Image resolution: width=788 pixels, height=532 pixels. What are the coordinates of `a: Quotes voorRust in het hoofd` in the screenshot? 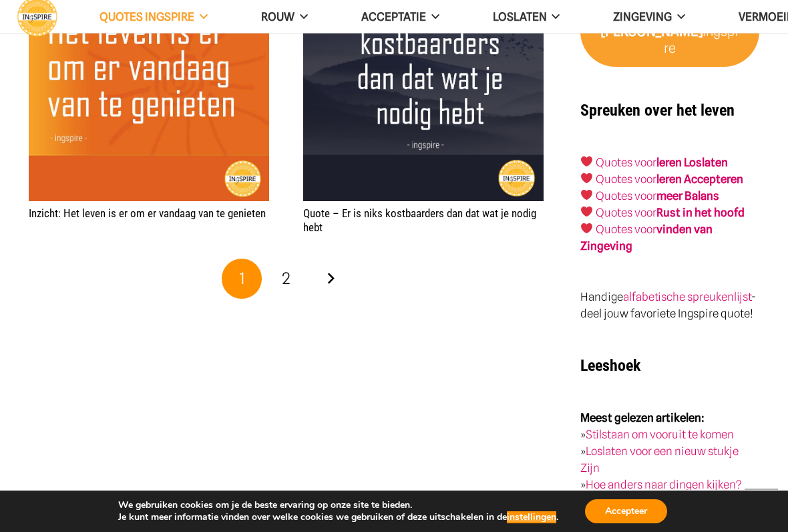 It's located at (670, 212).